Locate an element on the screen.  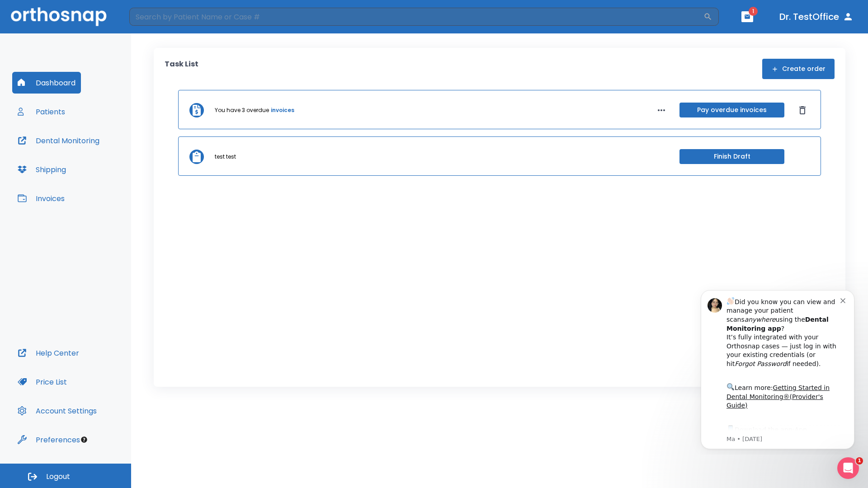
div: Tooltip anchor is located at coordinates (84, 440).